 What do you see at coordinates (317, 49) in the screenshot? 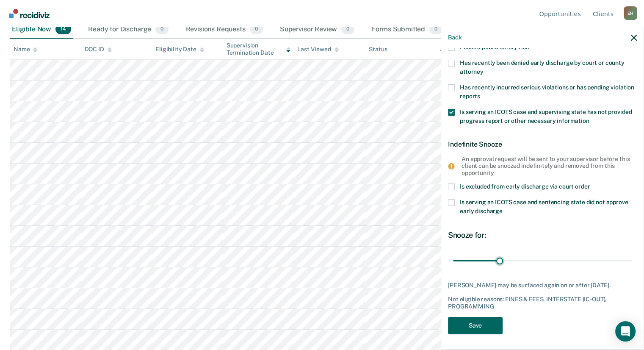
I see `div: Last Viewed` at bounding box center [317, 49].